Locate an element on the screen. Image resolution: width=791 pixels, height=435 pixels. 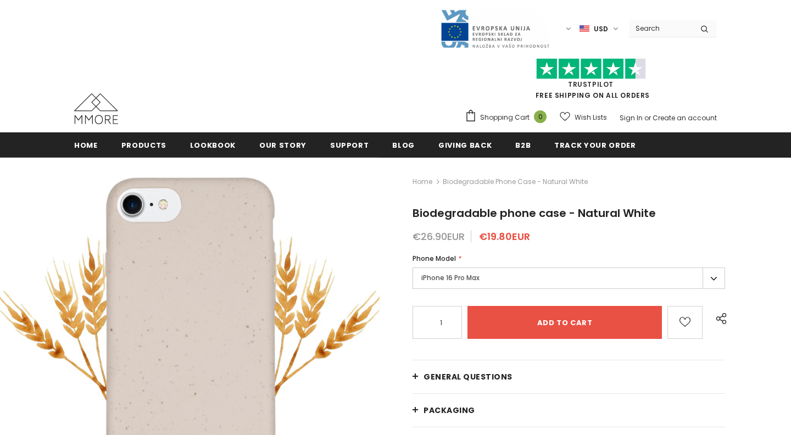
img: MMORE Cases is located at coordinates (96, 109).